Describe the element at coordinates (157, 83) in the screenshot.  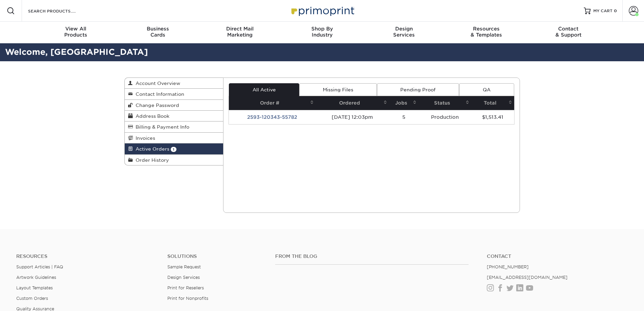
I see `span: Account Overview` at that location.